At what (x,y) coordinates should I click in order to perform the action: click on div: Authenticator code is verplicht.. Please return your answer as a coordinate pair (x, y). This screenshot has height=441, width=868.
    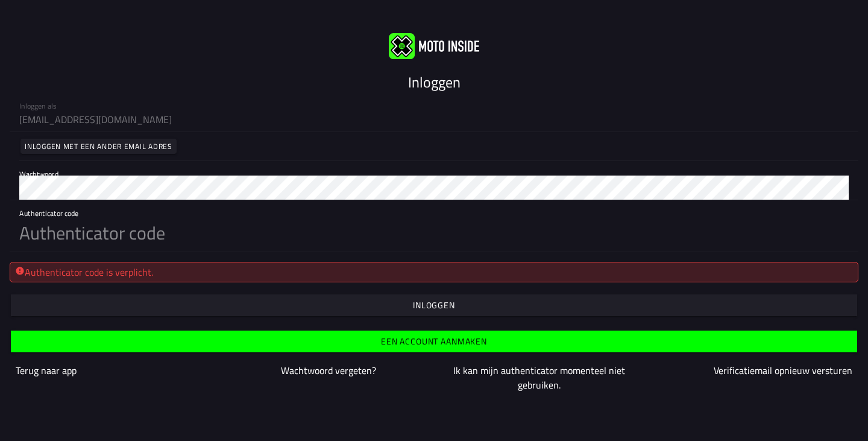
    Looking at the image, I should click on (434, 272).